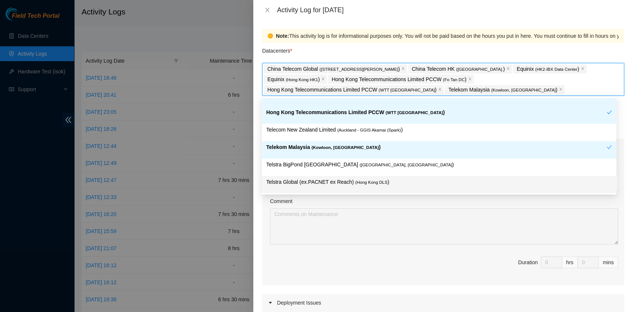  I want to click on span: caret-right, so click(270, 303).